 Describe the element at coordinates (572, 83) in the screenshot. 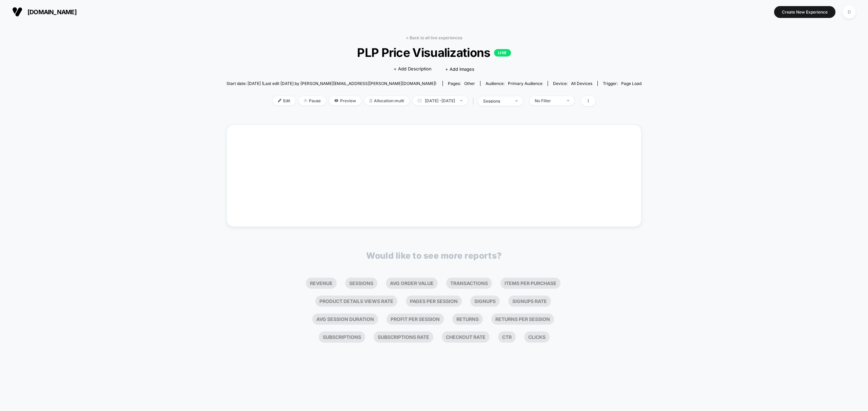

I see `span: Device:` at that location.